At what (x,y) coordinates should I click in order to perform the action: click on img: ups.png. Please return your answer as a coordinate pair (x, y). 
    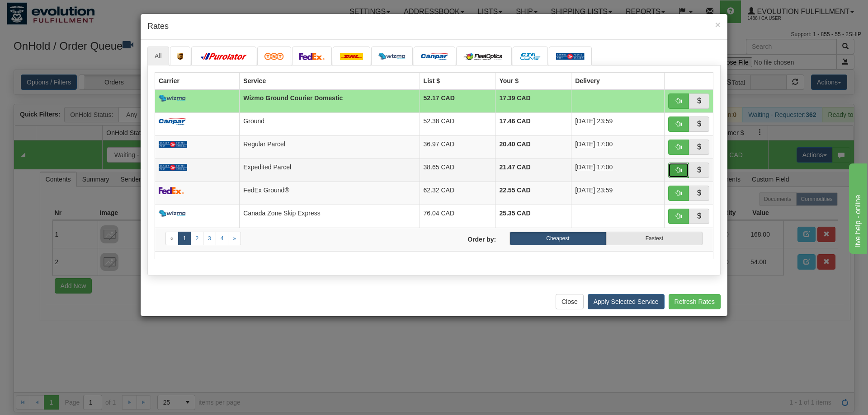
    Looking at the image, I should click on (180, 57).